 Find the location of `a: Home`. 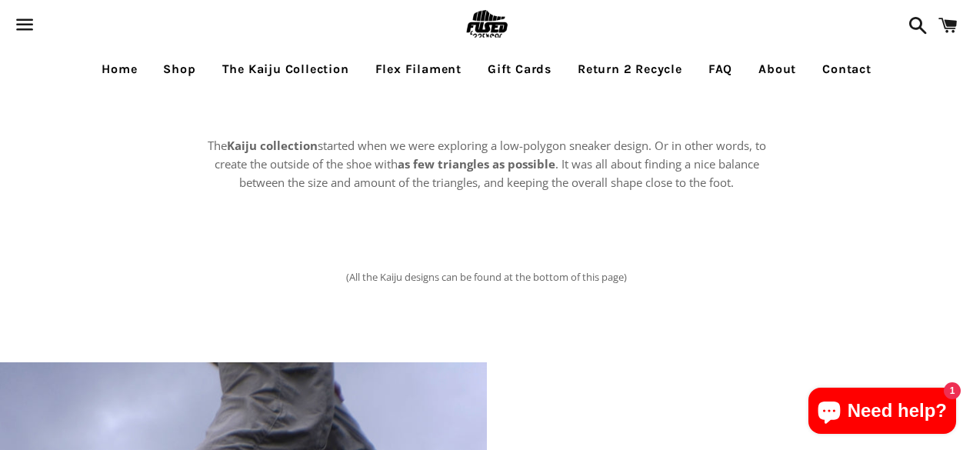

a: Home is located at coordinates (119, 69).